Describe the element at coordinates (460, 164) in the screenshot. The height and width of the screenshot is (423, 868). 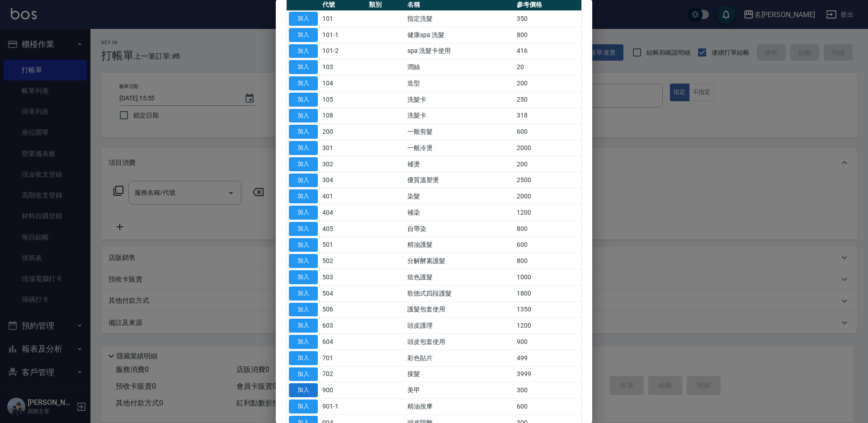
I see `td: 補燙` at that location.